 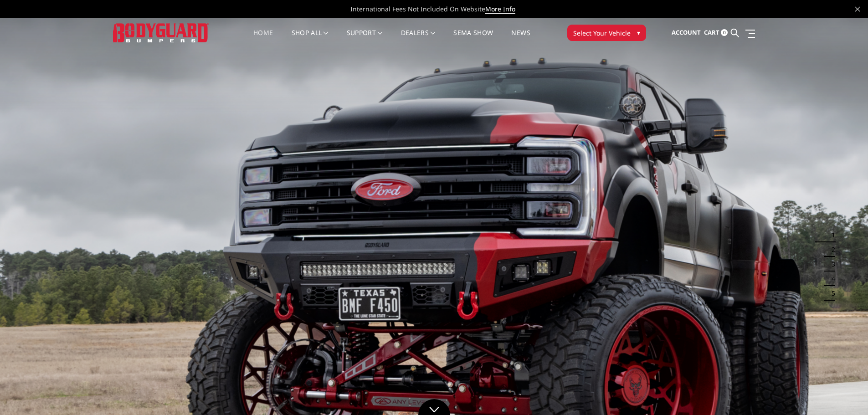 I want to click on a: Home, so click(x=263, y=38).